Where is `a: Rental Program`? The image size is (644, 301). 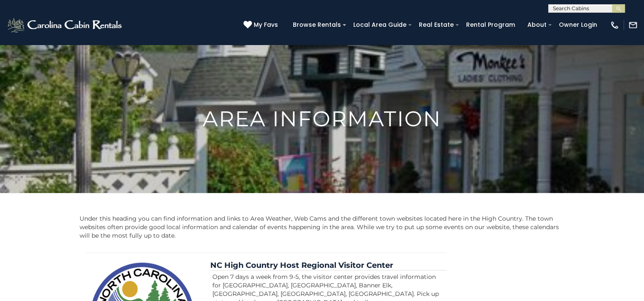 a: Rental Program is located at coordinates (490, 25).